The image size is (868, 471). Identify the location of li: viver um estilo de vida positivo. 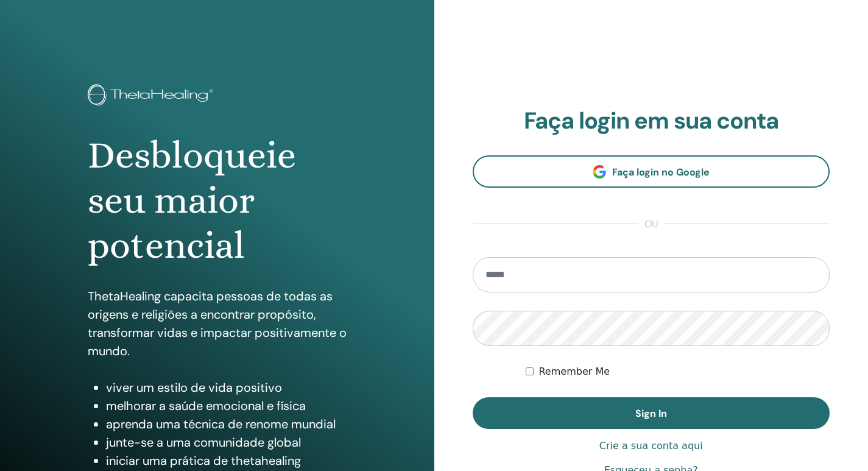
(226, 387).